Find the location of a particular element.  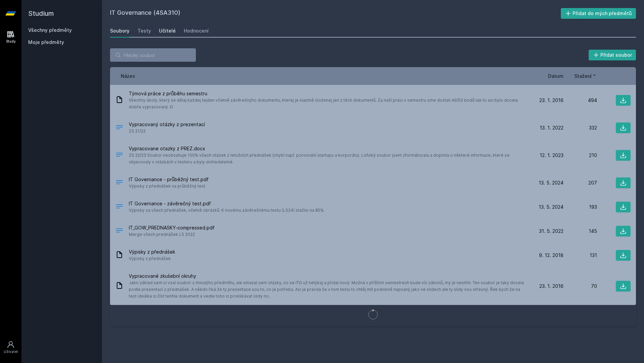

span: Moje předměty is located at coordinates (46, 42).